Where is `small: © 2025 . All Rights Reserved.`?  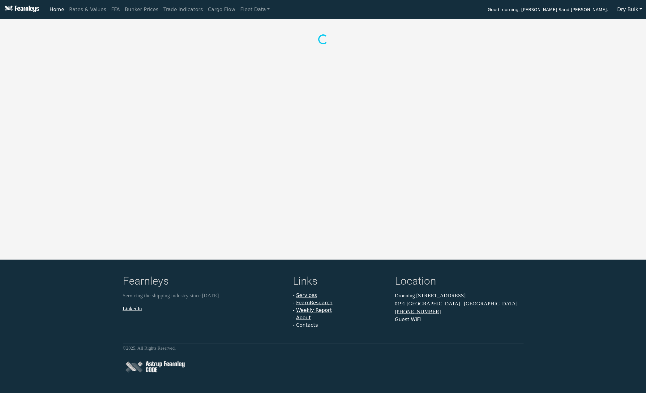 small: © 2025 . All Rights Reserved. is located at coordinates (149, 348).